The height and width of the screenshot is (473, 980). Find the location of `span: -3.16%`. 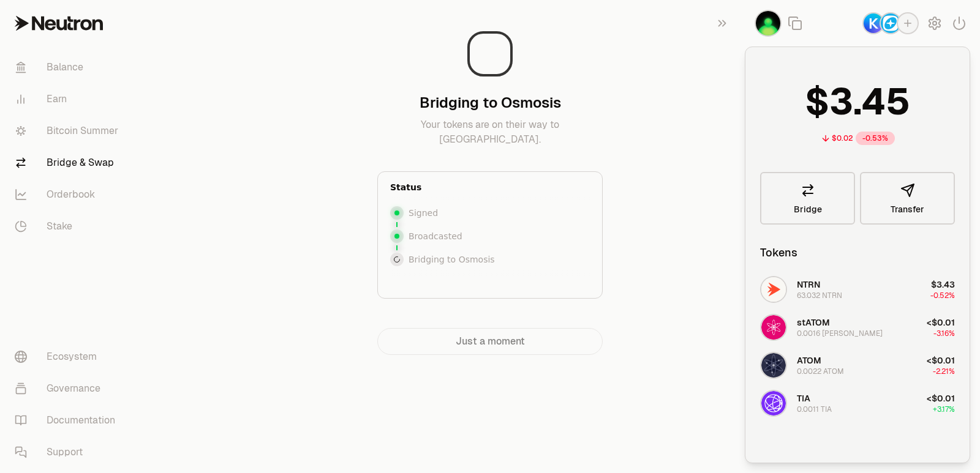

span: -3.16% is located at coordinates (944, 334).